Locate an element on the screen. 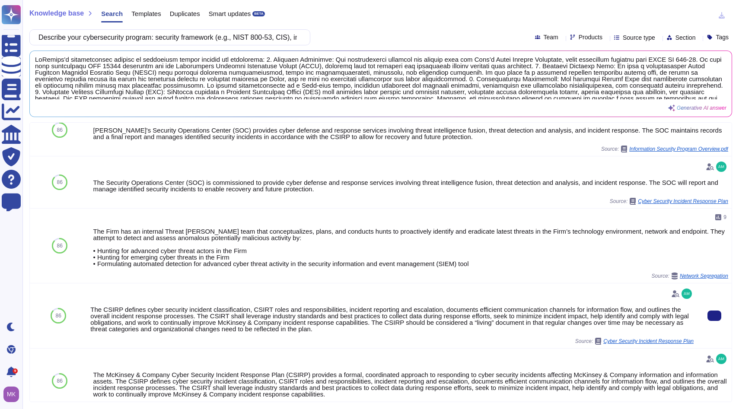  div: BETA is located at coordinates (258, 14).